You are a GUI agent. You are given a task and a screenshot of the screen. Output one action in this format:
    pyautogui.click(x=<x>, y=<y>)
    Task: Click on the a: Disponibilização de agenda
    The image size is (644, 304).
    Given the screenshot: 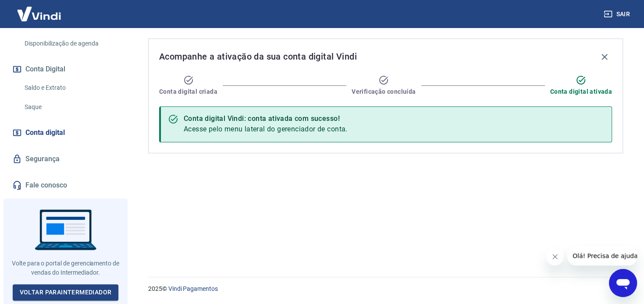 What is the action you would take?
    pyautogui.click(x=71, y=44)
    